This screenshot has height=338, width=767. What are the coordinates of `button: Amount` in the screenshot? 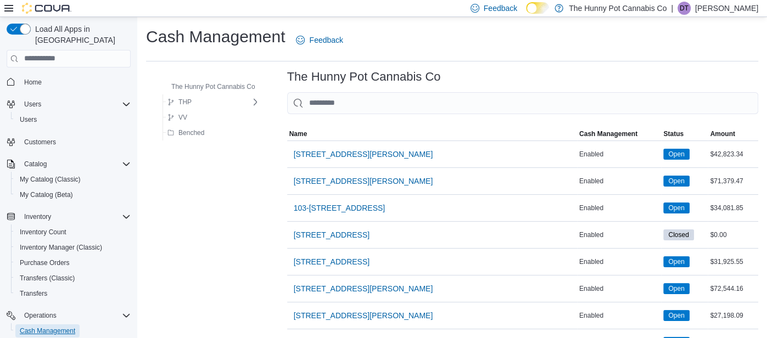 It's located at (733, 134).